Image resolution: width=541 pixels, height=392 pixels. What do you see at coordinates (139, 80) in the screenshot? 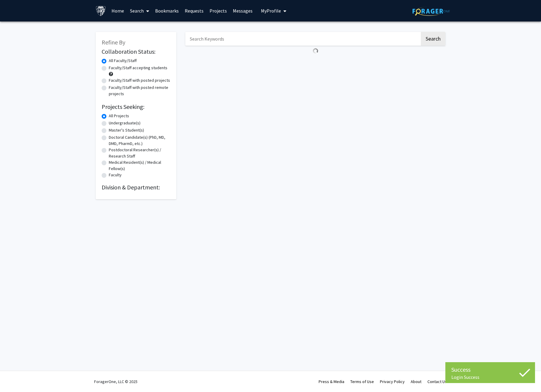
I see `label: Faculty/Staff with posted projects` at bounding box center [139, 80].